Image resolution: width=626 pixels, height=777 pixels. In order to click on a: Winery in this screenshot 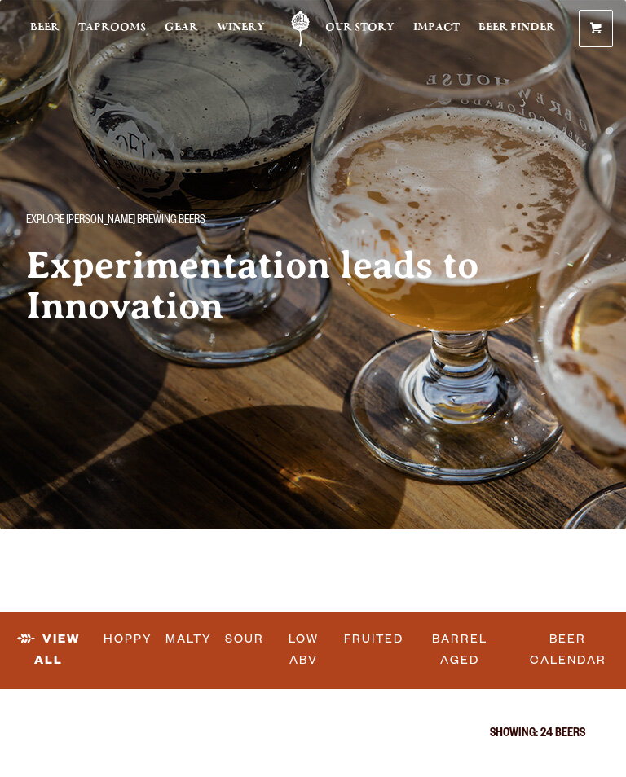, I will do `click(240, 29)`.